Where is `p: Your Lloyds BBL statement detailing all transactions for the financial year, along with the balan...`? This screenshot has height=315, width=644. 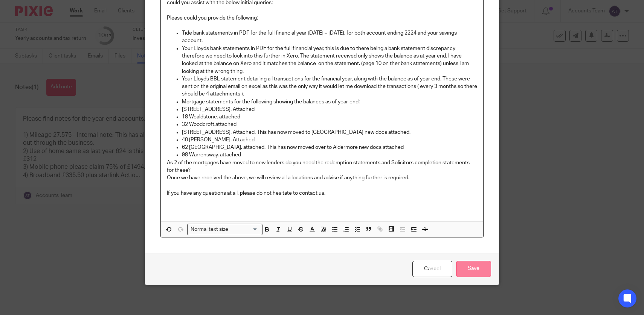
p: Your Lloyds BBL statement detailing all transactions for the financial year, along with the balan... is located at coordinates (329, 86).